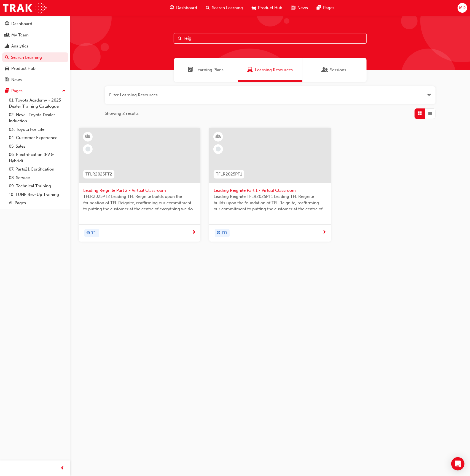 This screenshot has height=476, width=470. Describe the element at coordinates (37, 118) in the screenshot. I see `a: 02. New - Toyota Dealer Induction` at that location.